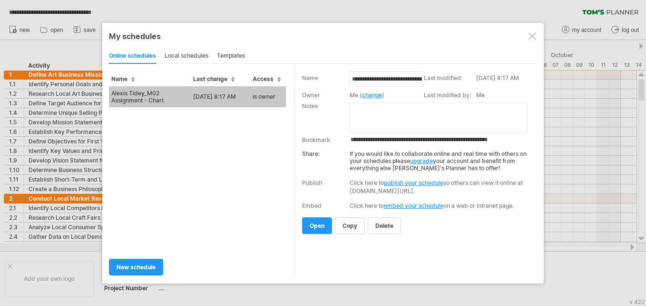 This screenshot has height=306, width=646. What do you see at coordinates (326, 139) in the screenshot?
I see `td: Bookmark` at bounding box center [326, 139].